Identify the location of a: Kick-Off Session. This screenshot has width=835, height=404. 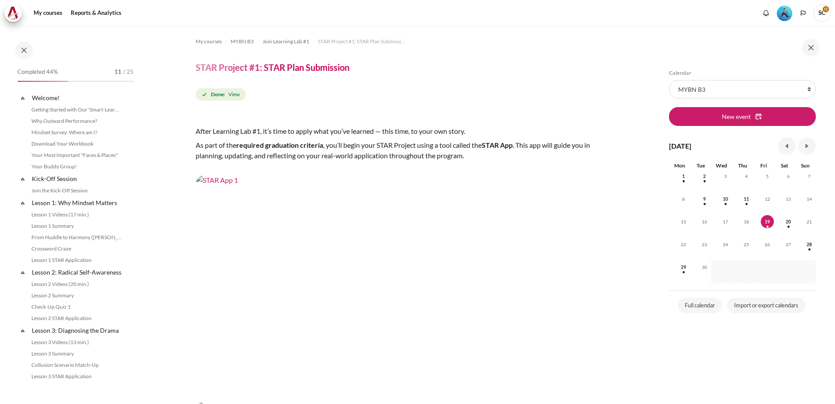
(77, 178).